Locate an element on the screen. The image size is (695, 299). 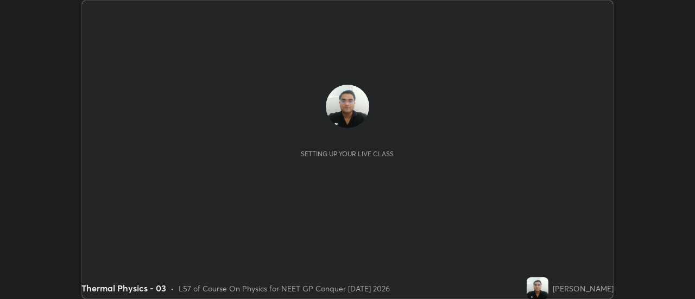
div: Thermal Physics - 03 is located at coordinates (124, 288).